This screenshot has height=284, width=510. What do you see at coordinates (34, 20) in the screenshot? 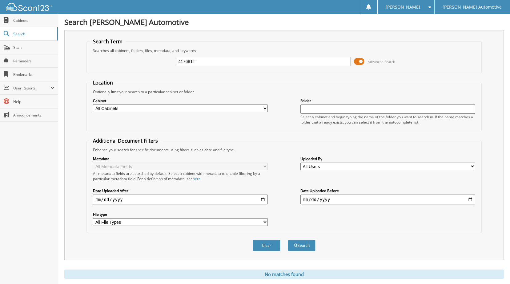
I see `span: Cabinets` at bounding box center [34, 20].